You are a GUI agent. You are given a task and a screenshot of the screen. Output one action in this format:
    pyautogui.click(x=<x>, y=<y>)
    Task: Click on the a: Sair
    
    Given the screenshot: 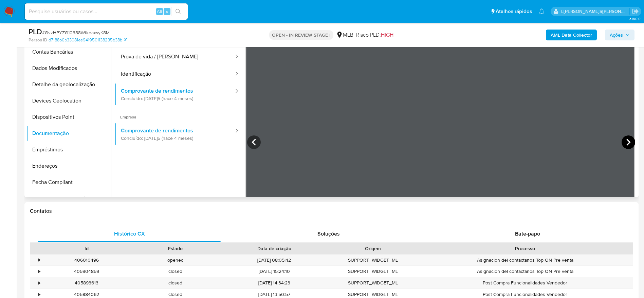 What is the action you would take?
    pyautogui.click(x=635, y=11)
    